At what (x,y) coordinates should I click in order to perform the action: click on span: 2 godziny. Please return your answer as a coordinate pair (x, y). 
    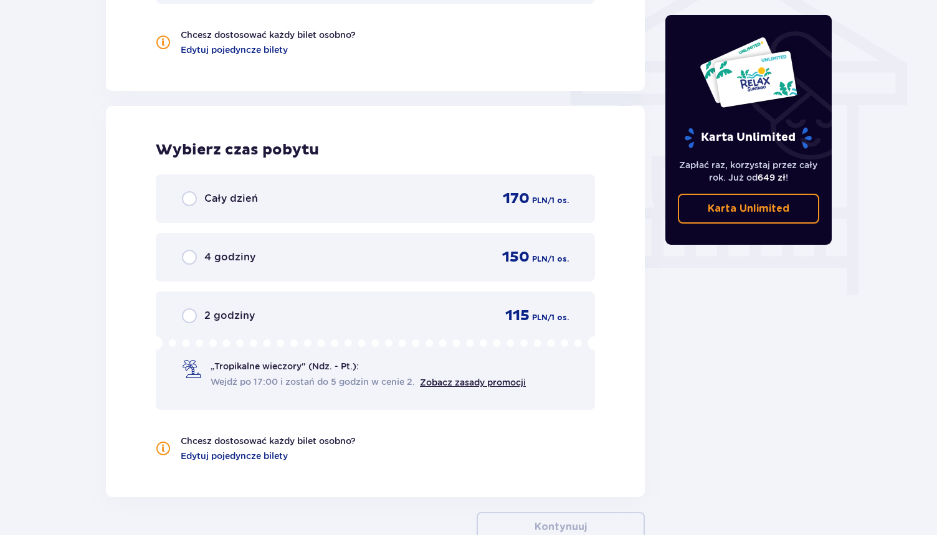
    Looking at the image, I should click on (229, 316).